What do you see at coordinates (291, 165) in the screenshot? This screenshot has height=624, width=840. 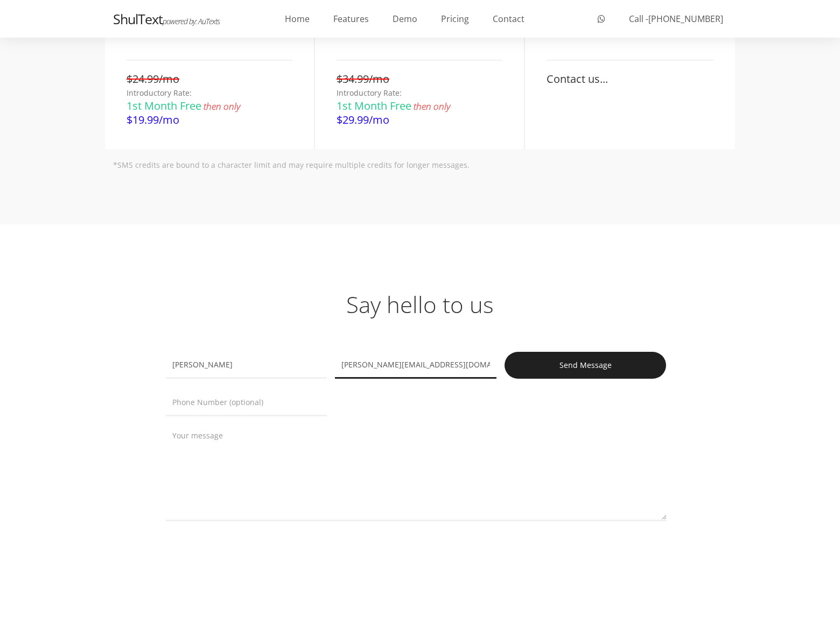 I see `span: *SMS credits are bound to a character limit and may require multiple credits for longer messages.` at bounding box center [291, 165].